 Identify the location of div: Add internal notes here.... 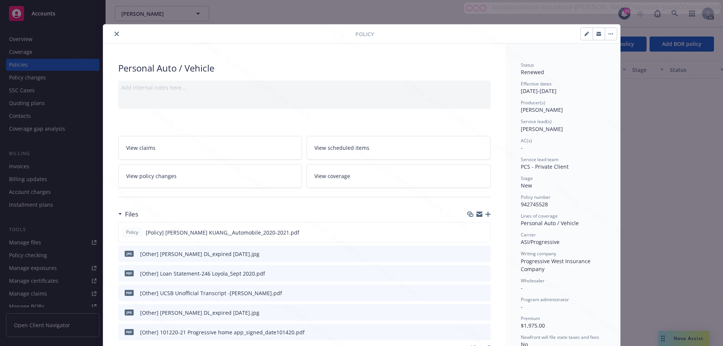
(304, 87).